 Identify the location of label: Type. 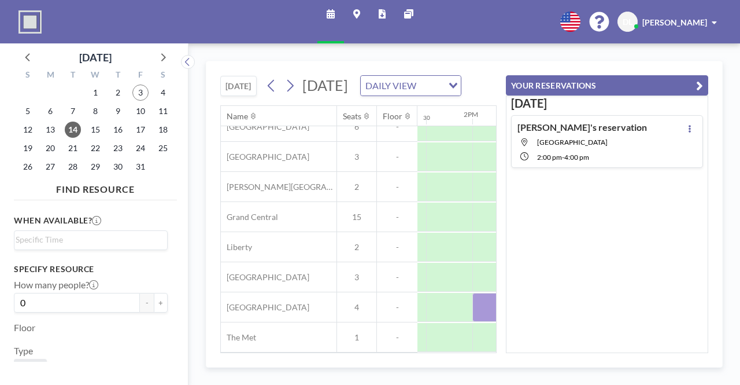
(23, 350).